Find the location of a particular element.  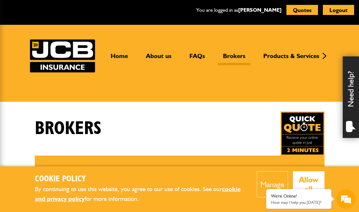

h1: Brokers is located at coordinates (68, 128).